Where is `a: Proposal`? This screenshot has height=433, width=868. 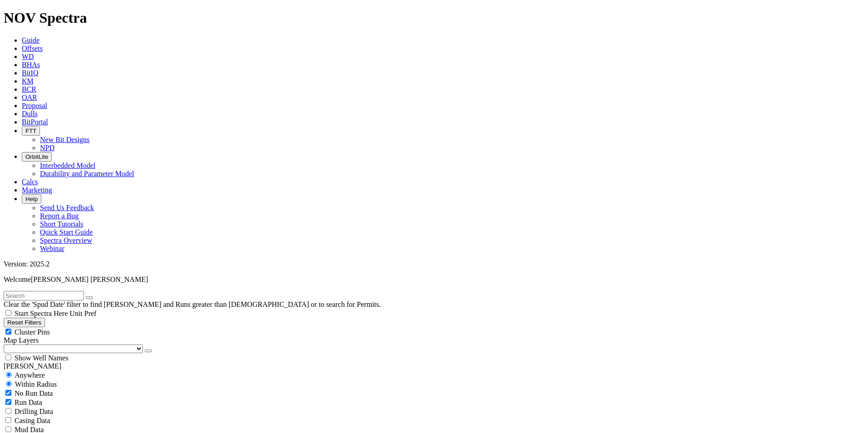 a: Proposal is located at coordinates (35, 105).